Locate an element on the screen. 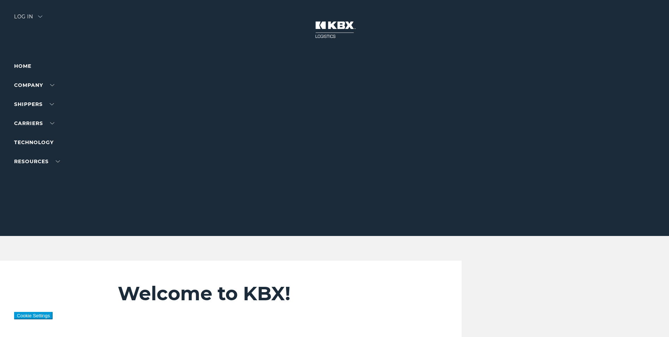  a: Carriers is located at coordinates (34, 123).